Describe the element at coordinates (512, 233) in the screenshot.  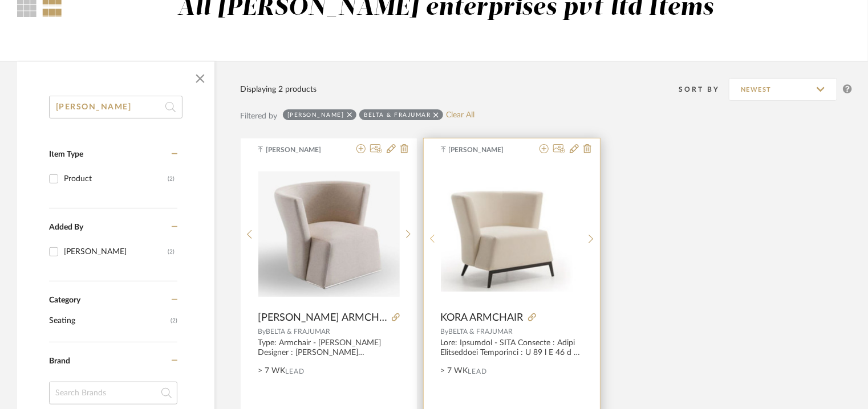
I see `img: KORA ARMCHAIR` at that location.